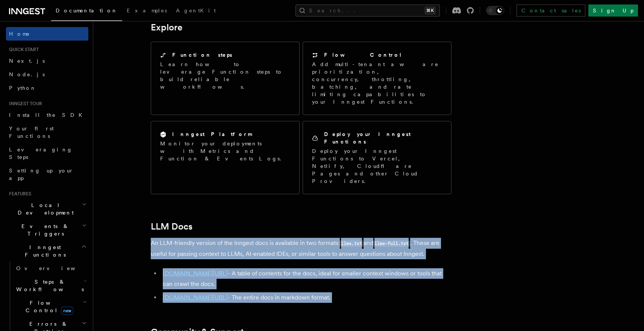  I want to click on code: llms-full.txt, so click(392, 243).